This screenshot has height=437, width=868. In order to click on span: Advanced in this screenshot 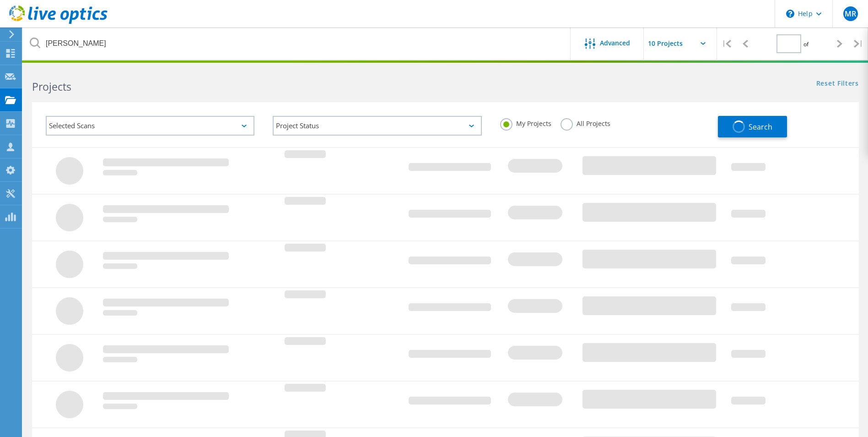, I will do `click(615, 43)`.